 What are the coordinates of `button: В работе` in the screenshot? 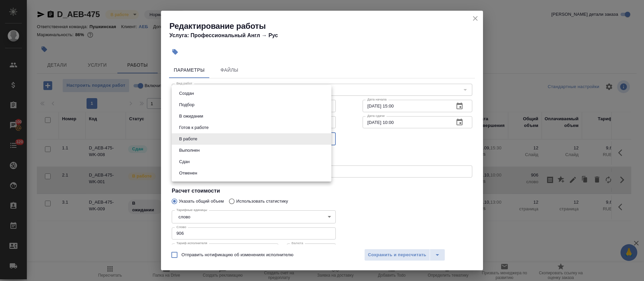 It's located at (188, 139).